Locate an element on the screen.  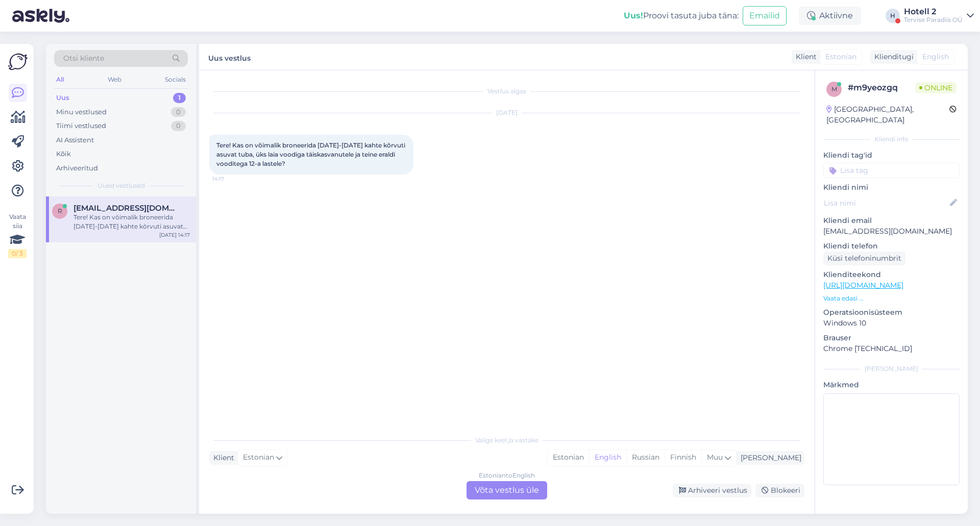
div: Proovi tasuta juba täna: is located at coordinates (681, 16).